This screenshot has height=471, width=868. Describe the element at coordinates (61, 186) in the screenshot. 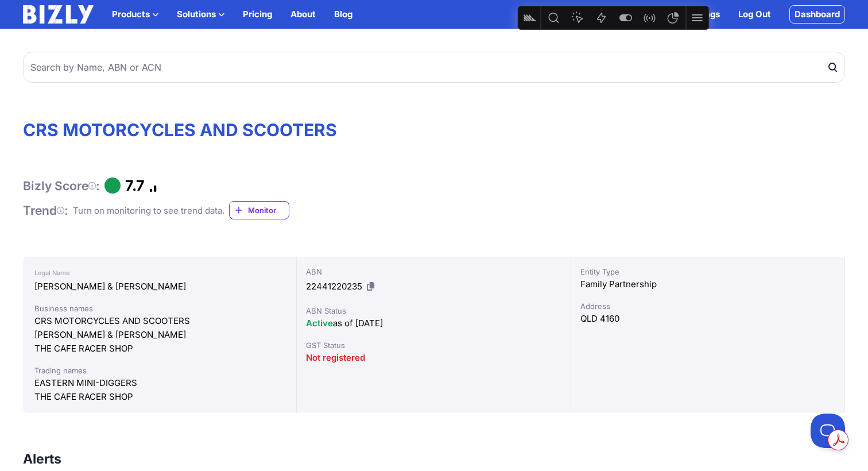

I see `h1: Bizly Score :` at that location.